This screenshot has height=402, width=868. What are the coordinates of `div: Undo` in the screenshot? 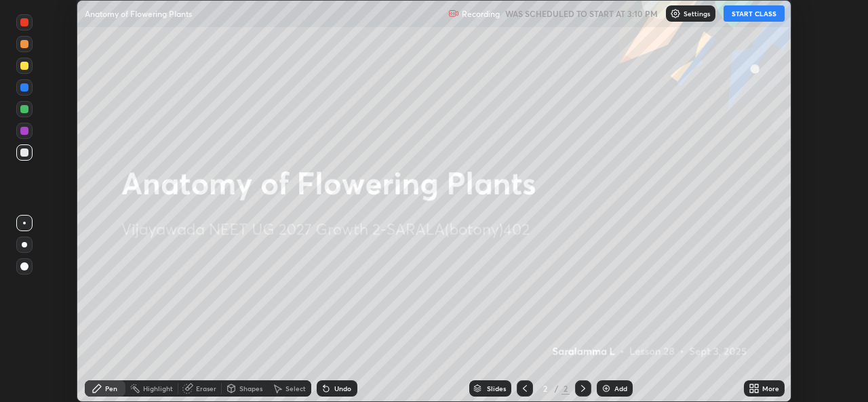 It's located at (342, 389).